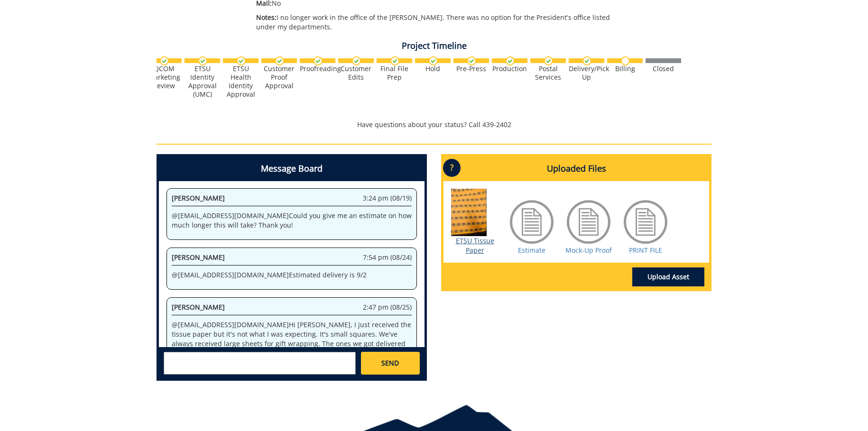 Image resolution: width=868 pixels, height=431 pixels. What do you see at coordinates (625, 69) in the screenshot?
I see `div: Billing` at bounding box center [625, 69].